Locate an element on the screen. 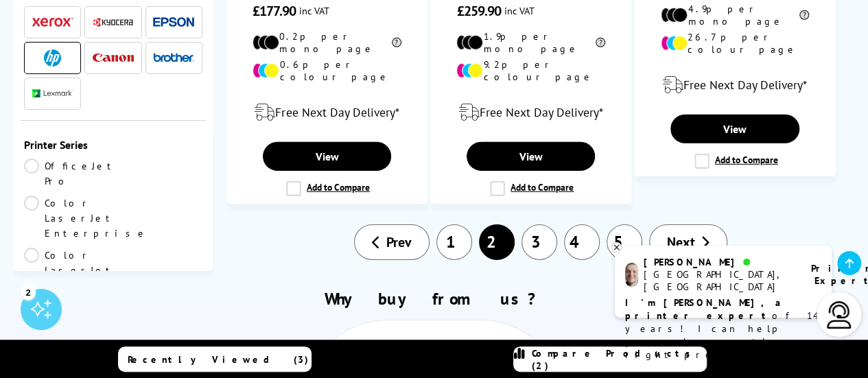  a: Xerox is located at coordinates (53, 22).